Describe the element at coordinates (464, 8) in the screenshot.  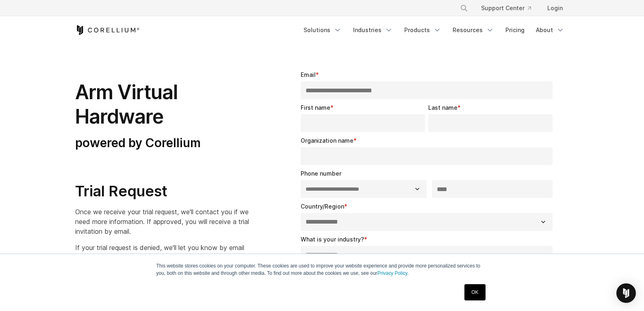
I see `button: Search` at that location.